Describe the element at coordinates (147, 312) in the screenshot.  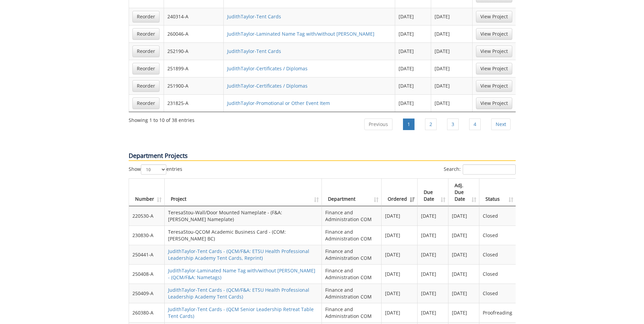
I see `td: 260380-A` at that location.